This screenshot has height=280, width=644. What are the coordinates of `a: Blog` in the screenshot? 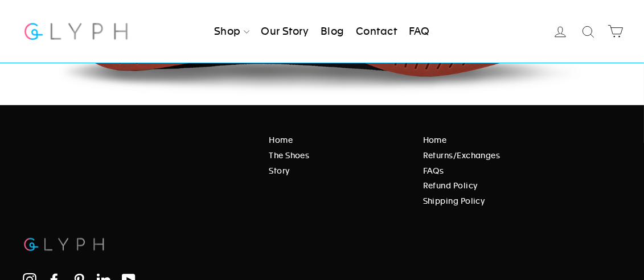 It's located at (333, 31).